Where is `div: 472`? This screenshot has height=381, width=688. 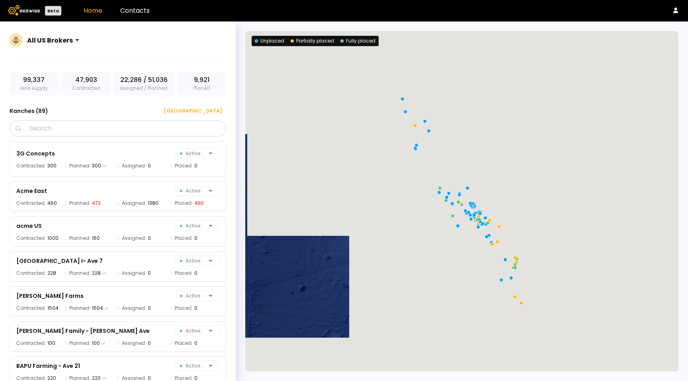
div: 472 is located at coordinates (96, 203).